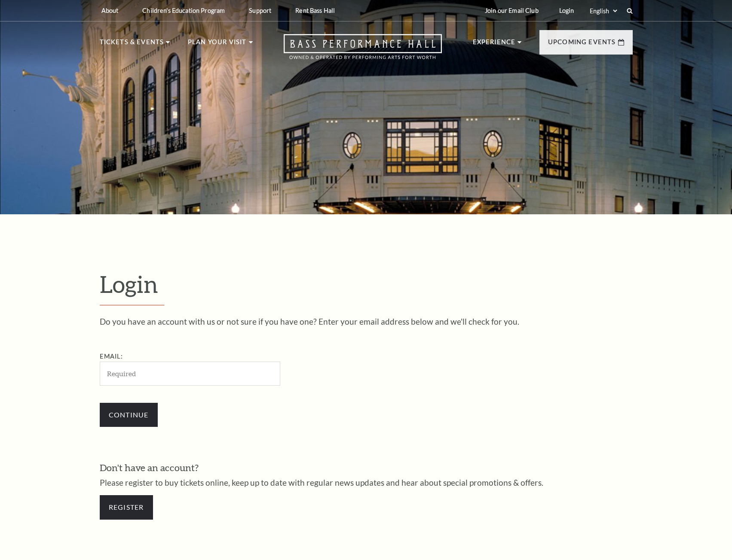  I want to click on p: Plan Your Visit, so click(217, 45).